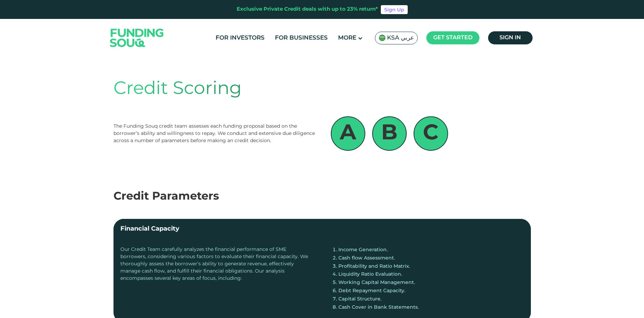 The width and height of the screenshot is (644, 318). What do you see at coordinates (301, 38) in the screenshot?
I see `a: For Businesses` at bounding box center [301, 38].